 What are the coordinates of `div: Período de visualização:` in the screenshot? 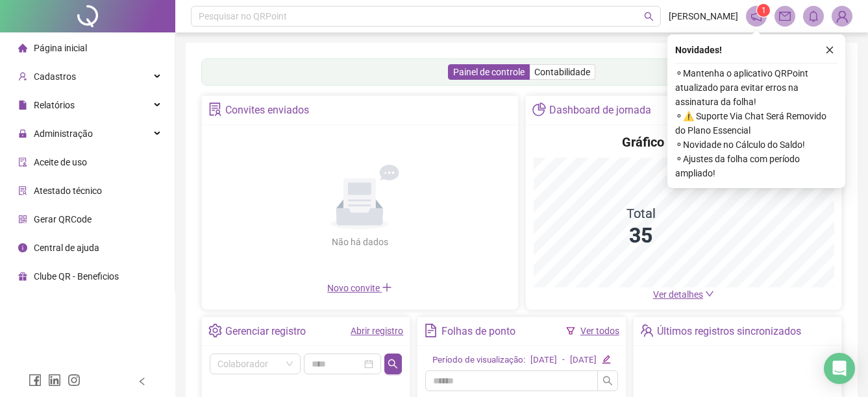 It's located at (479, 361).